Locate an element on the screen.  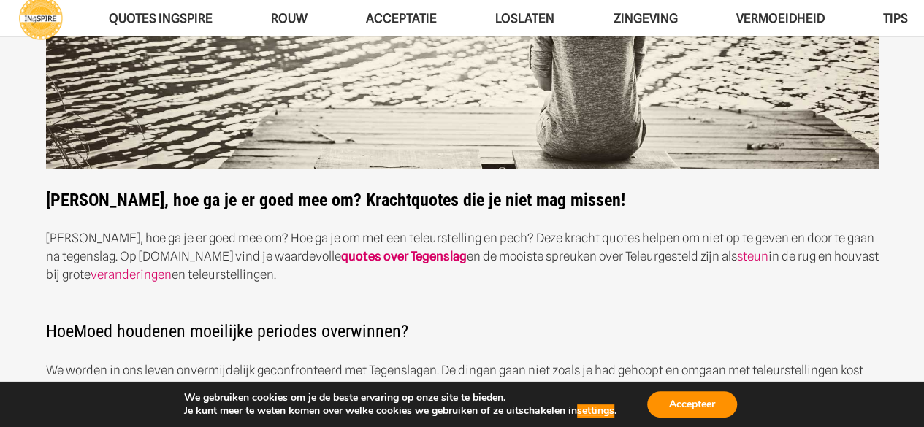
span: ROUW is located at coordinates (289, 18).